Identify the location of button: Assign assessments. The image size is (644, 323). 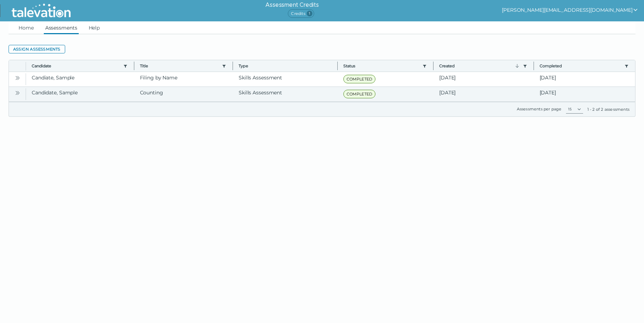
(37, 49).